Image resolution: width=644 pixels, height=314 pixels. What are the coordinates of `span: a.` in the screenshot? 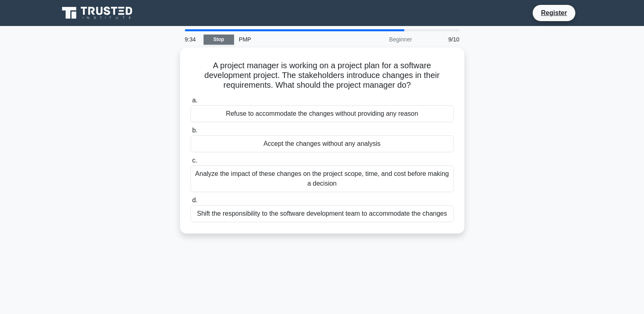 It's located at (194, 100).